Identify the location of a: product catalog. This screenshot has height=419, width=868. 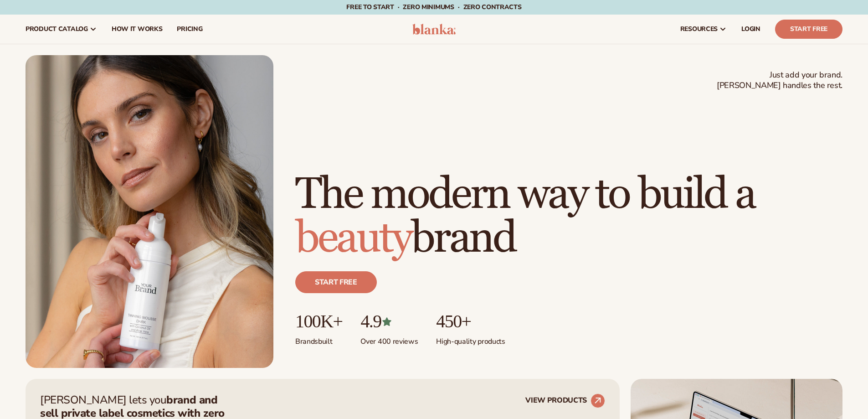
(61, 29).